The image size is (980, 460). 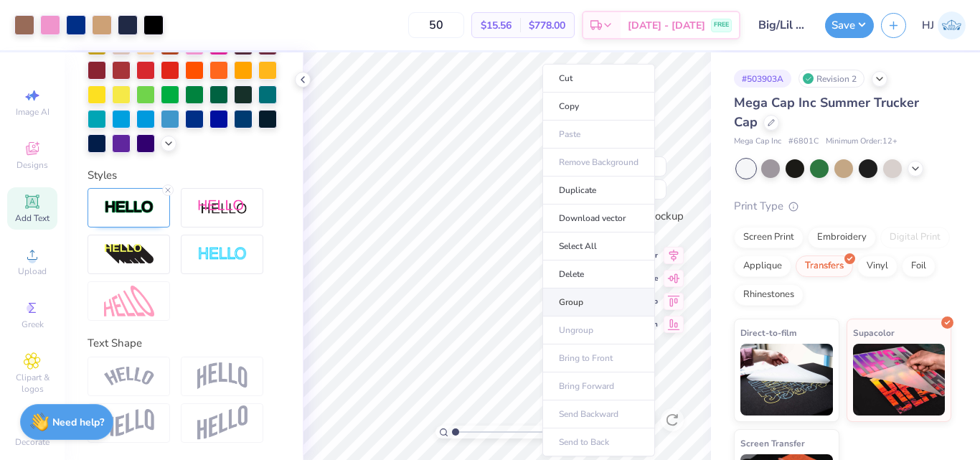 What do you see at coordinates (772, 443) in the screenshot?
I see `span: Screen Transfer` at bounding box center [772, 443].